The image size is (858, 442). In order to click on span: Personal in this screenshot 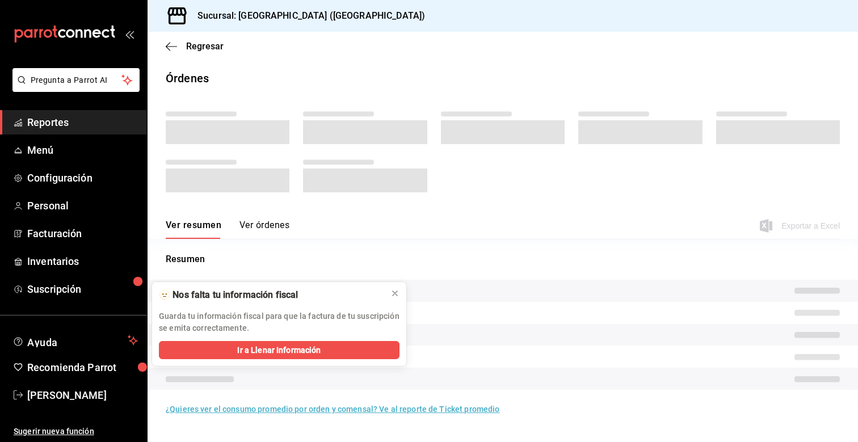, I will do `click(82, 205)`.